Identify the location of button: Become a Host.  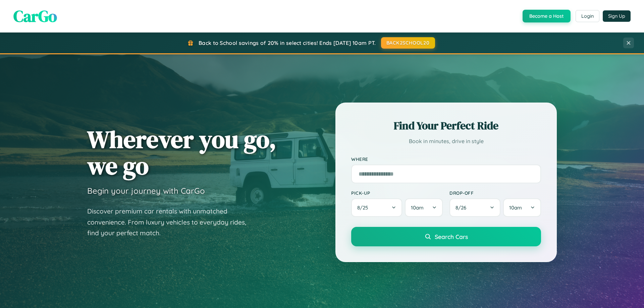
(546, 16).